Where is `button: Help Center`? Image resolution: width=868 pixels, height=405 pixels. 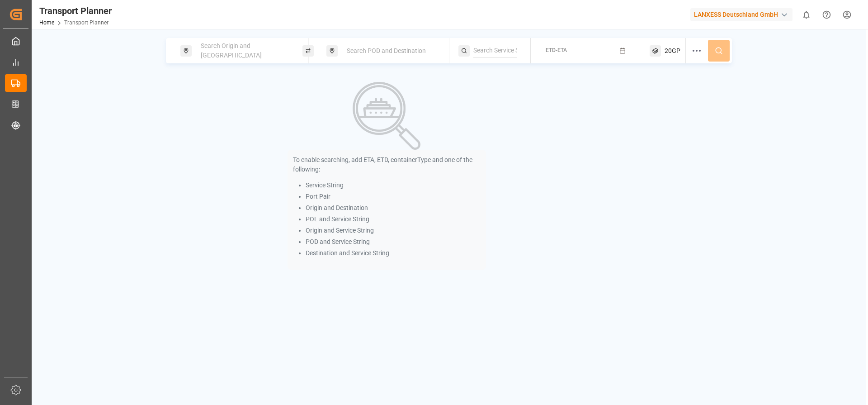 button: Help Center is located at coordinates (826, 15).